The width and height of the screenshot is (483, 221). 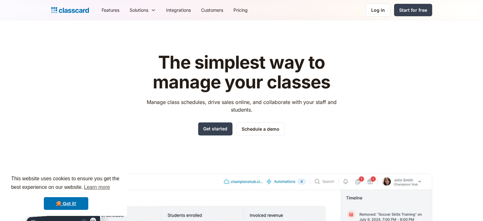 I want to click on a: dismiss cookie message, so click(x=66, y=203).